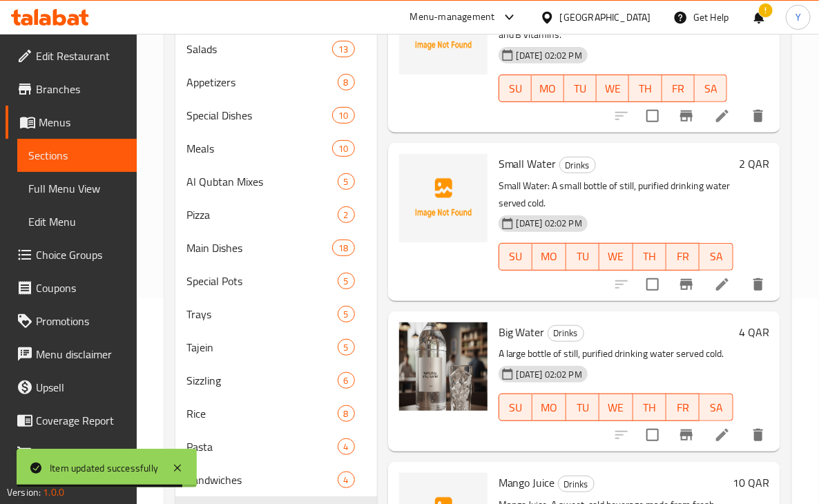 Image resolution: width=819 pixels, height=504 pixels. Describe the element at coordinates (276, 115) in the screenshot. I see `div: Special Dishes10` at that location.